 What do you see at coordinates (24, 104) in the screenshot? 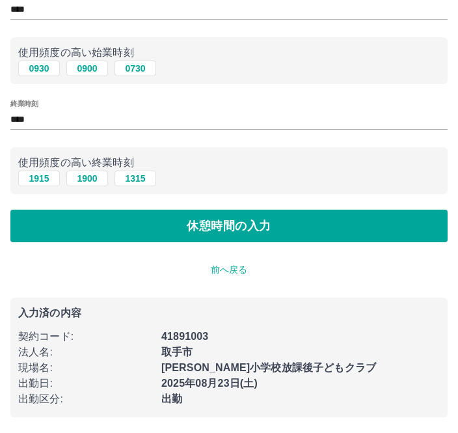
I see `label: 終業時刻` at bounding box center [24, 104].